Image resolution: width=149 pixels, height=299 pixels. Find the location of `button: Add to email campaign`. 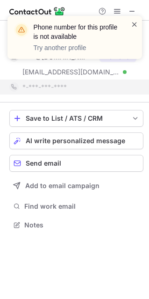

button: Add to email campaign is located at coordinates (76, 186).